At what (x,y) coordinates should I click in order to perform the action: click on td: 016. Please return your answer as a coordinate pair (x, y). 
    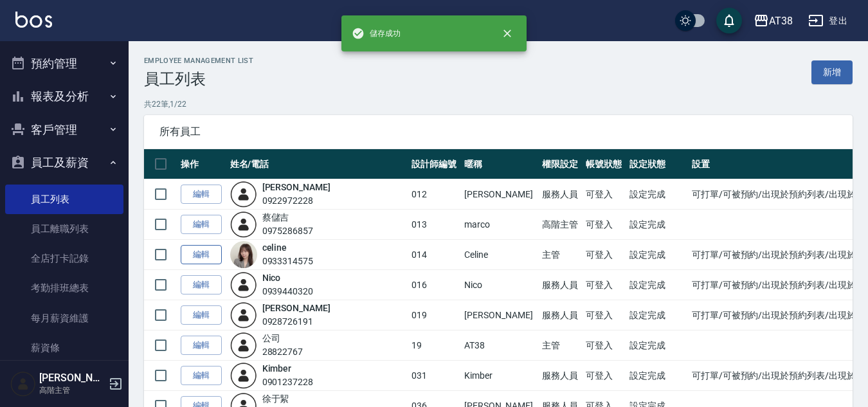
    Looking at the image, I should click on (435, 285).